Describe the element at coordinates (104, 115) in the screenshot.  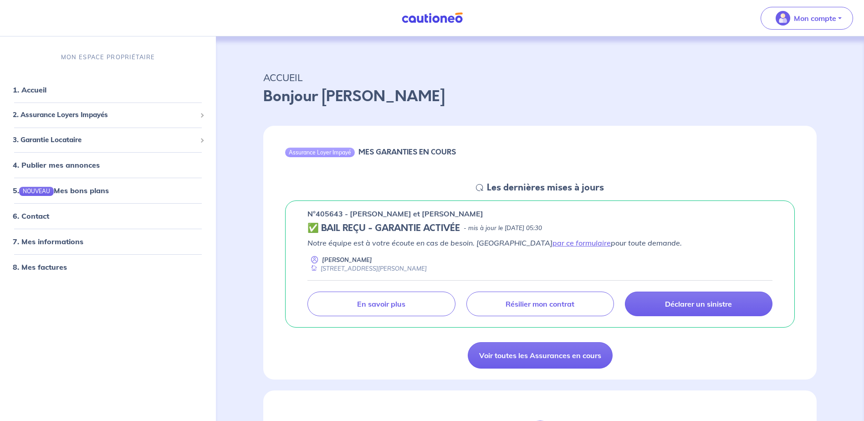
I see `span: 2. Assurance Loyers Impayés` at that location.